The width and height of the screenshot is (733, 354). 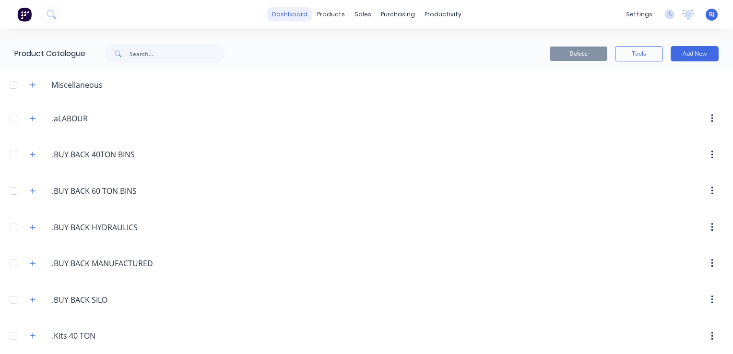 I want to click on div: settings, so click(x=639, y=14).